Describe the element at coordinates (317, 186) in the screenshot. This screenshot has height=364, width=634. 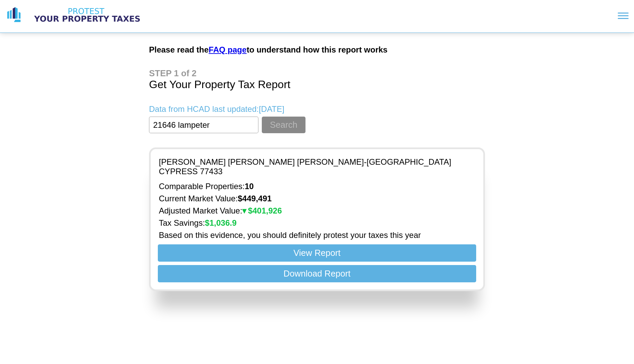
I see `p: Comparable Properties:` at that location.